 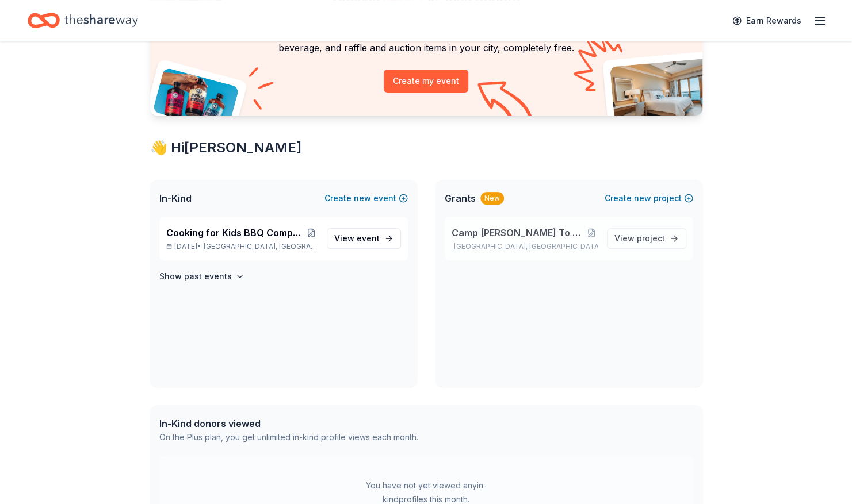 What do you see at coordinates (202, 276) in the screenshot?
I see `button: Show past events` at bounding box center [202, 276].